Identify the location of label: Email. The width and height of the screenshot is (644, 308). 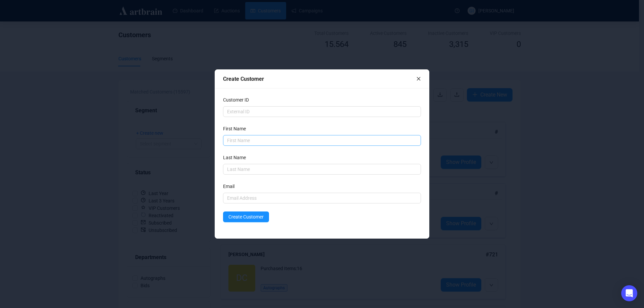
(231, 186).